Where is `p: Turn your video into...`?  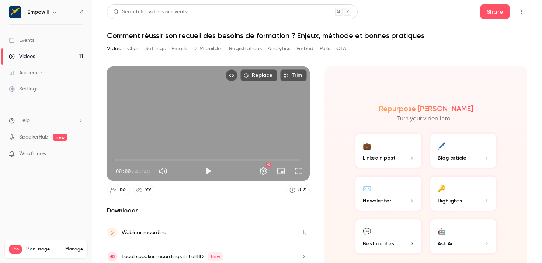
p: Turn your video into... is located at coordinates (426, 119).